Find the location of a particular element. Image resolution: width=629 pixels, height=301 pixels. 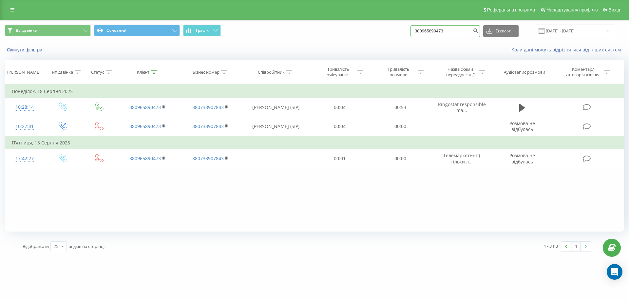

td: 00:53 is located at coordinates (400, 107).